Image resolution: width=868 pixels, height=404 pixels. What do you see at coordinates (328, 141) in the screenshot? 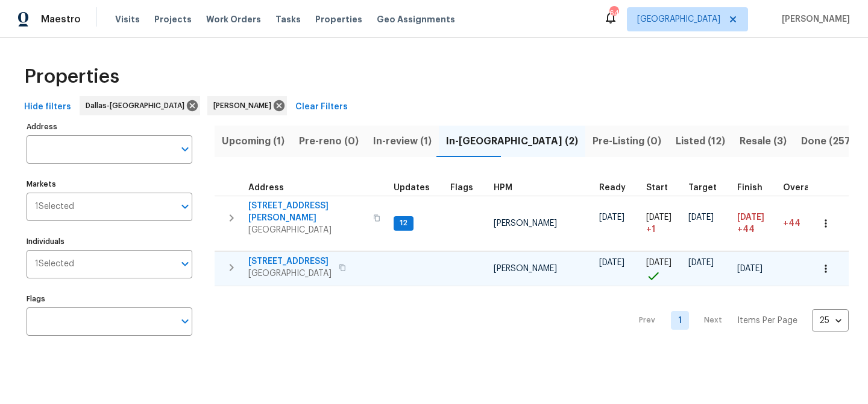
I see `span: Pre-reno (0)` at bounding box center [328, 141].